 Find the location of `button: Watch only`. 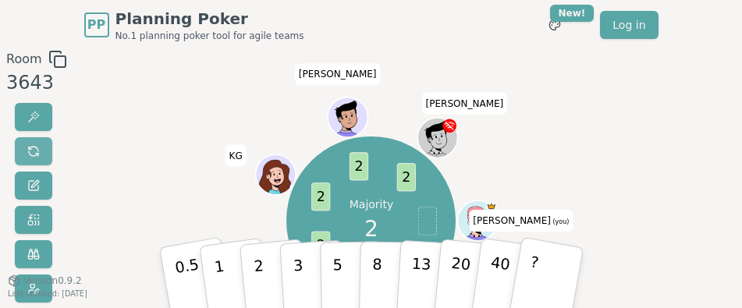

button: Watch only is located at coordinates (34, 254).